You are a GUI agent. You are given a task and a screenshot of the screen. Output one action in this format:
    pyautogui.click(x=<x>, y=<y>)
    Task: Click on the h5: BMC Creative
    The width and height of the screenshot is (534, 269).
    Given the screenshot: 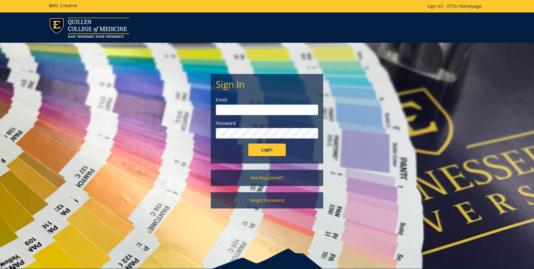 What is the action you would take?
    pyautogui.click(x=63, y=5)
    